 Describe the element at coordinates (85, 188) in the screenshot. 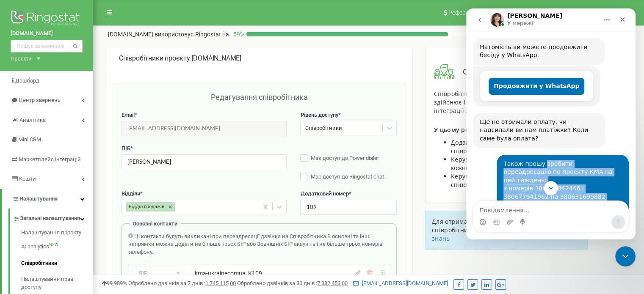

I see `div: Олена каже…` at that location.